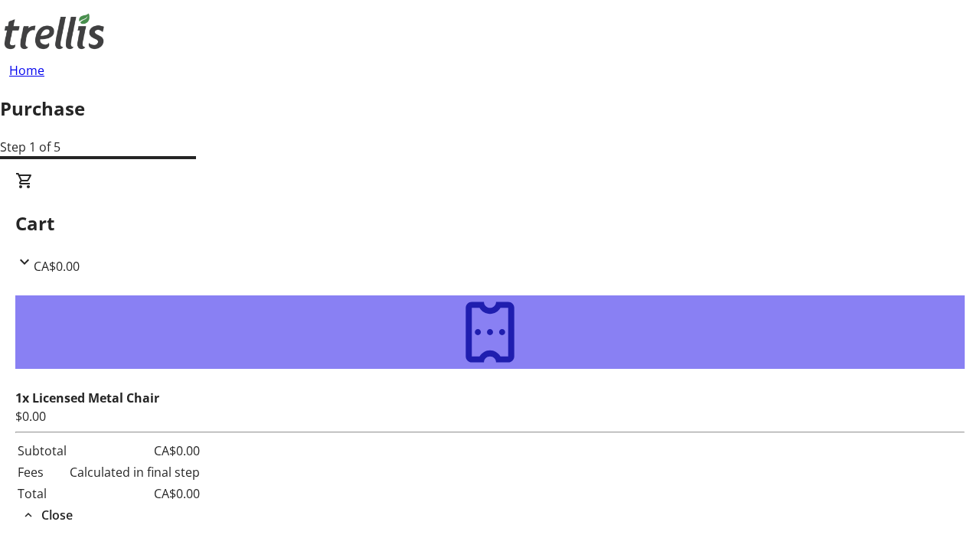 The height and width of the screenshot is (551, 980). I want to click on td: Fees, so click(42, 472).